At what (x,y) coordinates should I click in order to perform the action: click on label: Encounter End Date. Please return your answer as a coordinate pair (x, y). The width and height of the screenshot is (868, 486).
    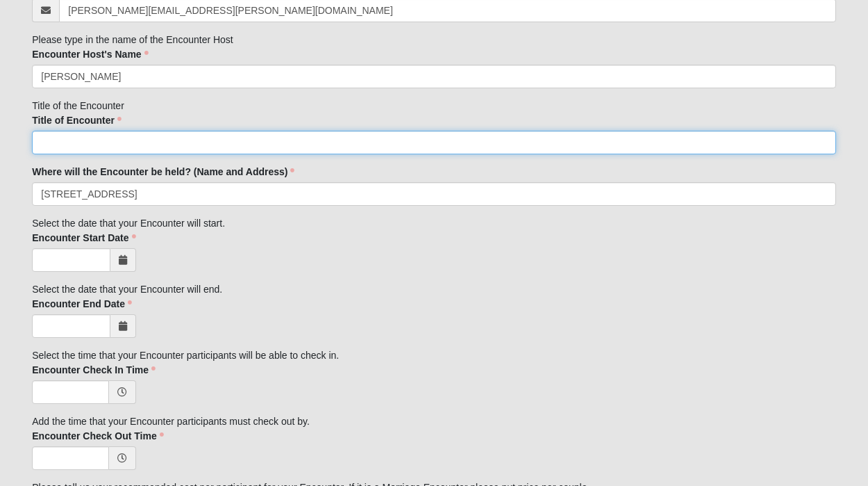
    Looking at the image, I should click on (82, 304).